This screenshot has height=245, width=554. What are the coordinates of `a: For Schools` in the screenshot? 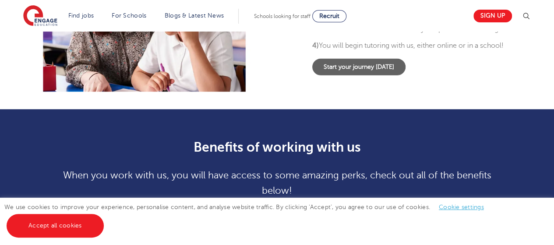 It's located at (129, 15).